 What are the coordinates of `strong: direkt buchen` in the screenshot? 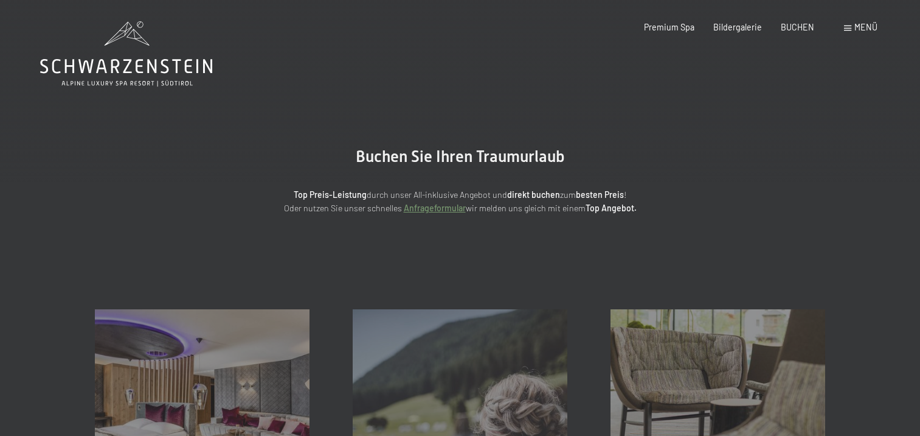 It's located at (533, 194).